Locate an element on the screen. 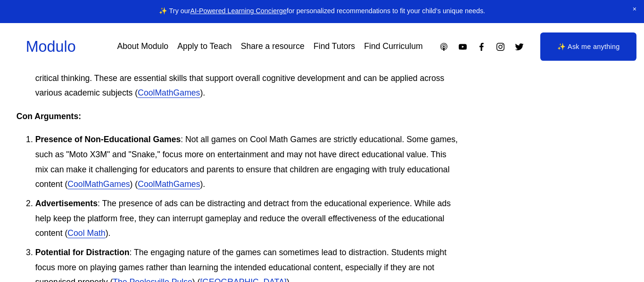 The width and height of the screenshot is (644, 282). strong: Con Arguments: is located at coordinates (48, 116).